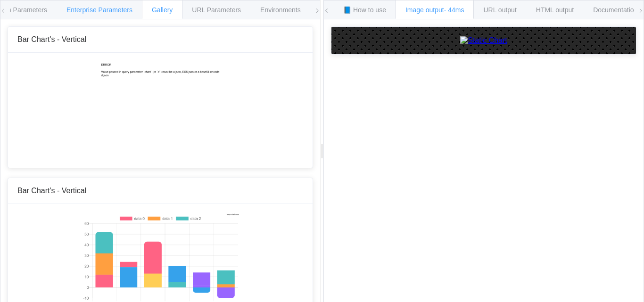  Describe the element at coordinates (435, 10) in the screenshot. I see `span: Image output` at that location.